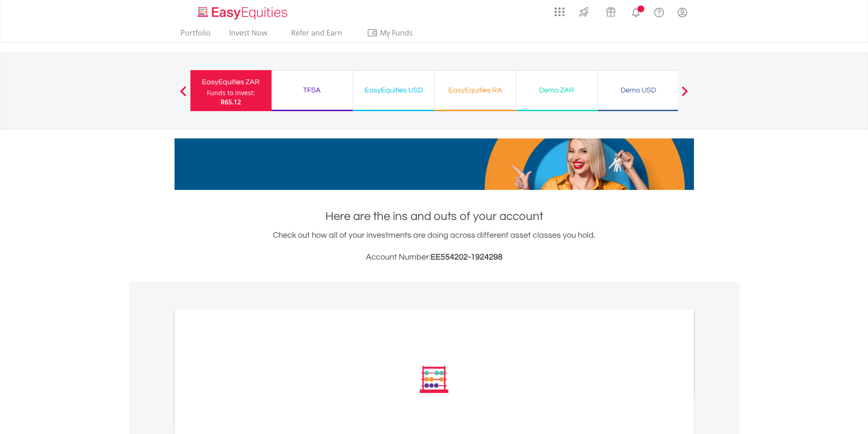 This screenshot has height=434, width=868. I want to click on button: Previous, so click(183, 95).